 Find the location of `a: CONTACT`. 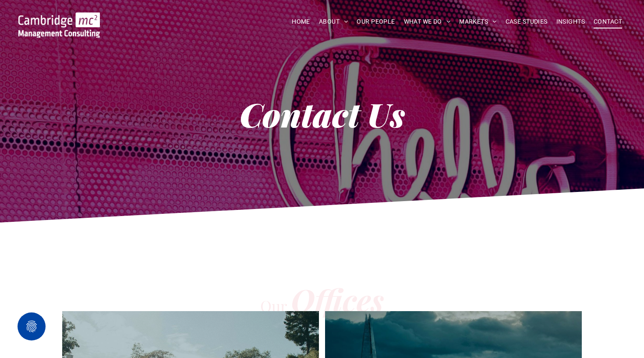

a: CONTACT is located at coordinates (608, 21).